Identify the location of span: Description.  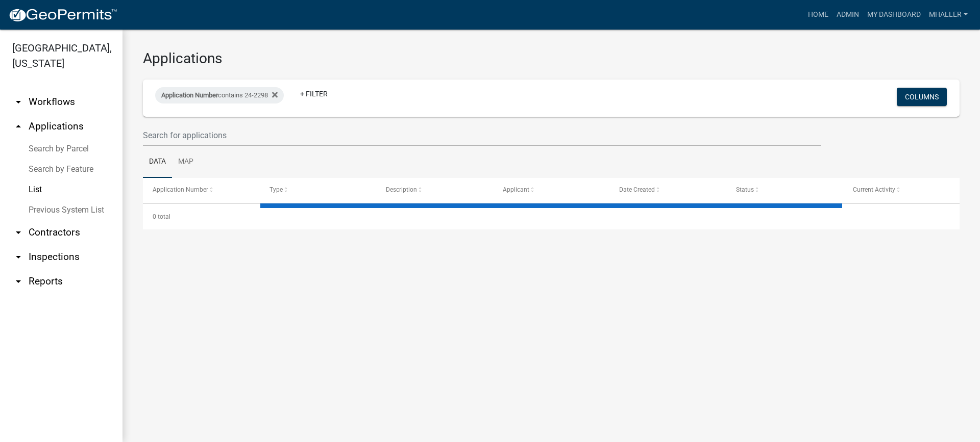
(401, 190).